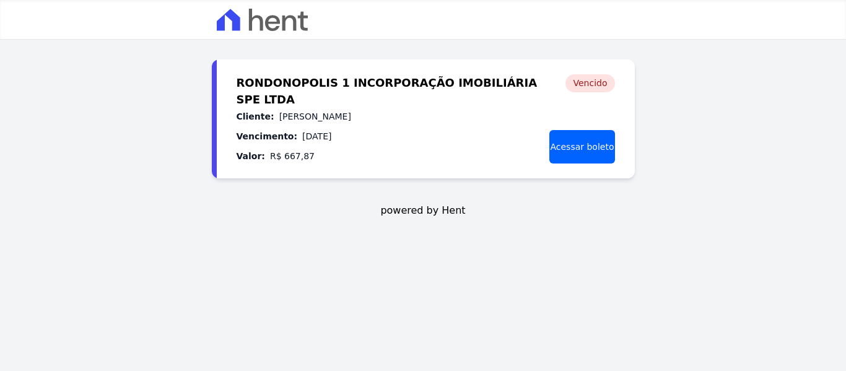  I want to click on dd: R$ 667,87, so click(292, 156).